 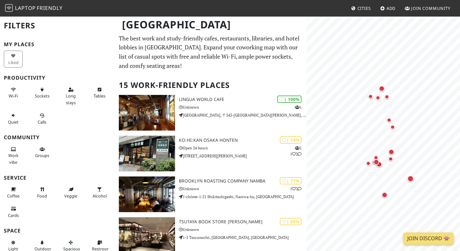 What do you see at coordinates (428, 239) in the screenshot?
I see `a: Join Discord 👾` at bounding box center [428, 239].